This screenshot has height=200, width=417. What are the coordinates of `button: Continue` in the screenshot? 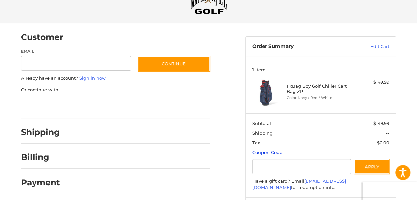 It's located at (174, 64).